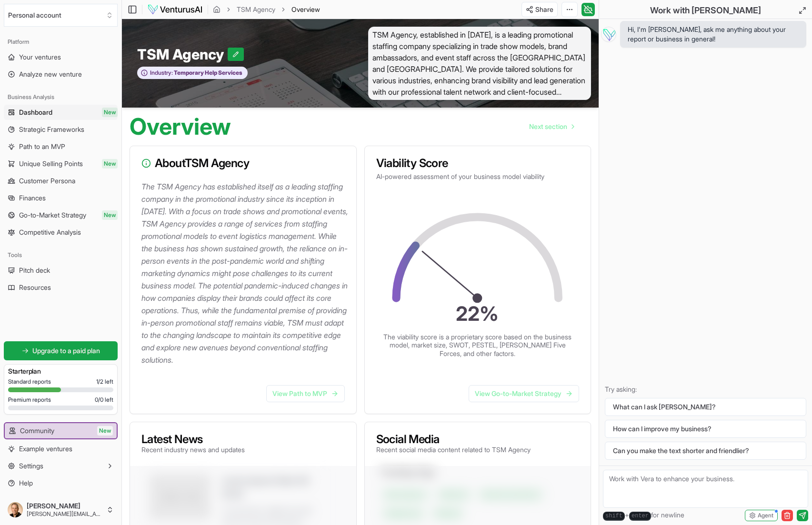 Image resolution: width=812 pixels, height=525 pixels. I want to click on a: Go to next page, so click(552, 127).